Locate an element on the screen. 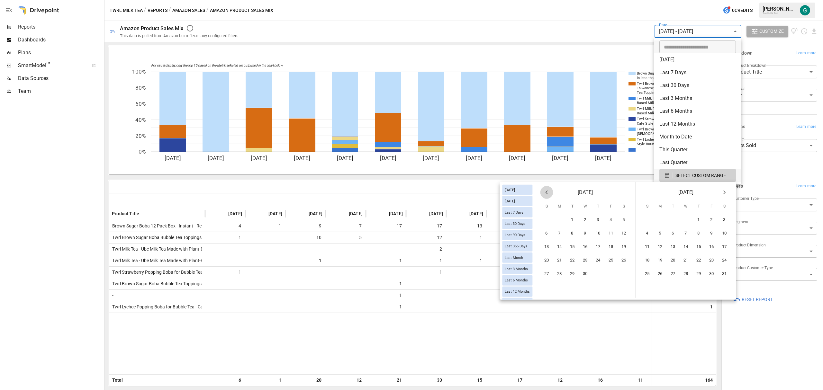 The width and height of the screenshot is (823, 390). button: Next month is located at coordinates (724, 192).